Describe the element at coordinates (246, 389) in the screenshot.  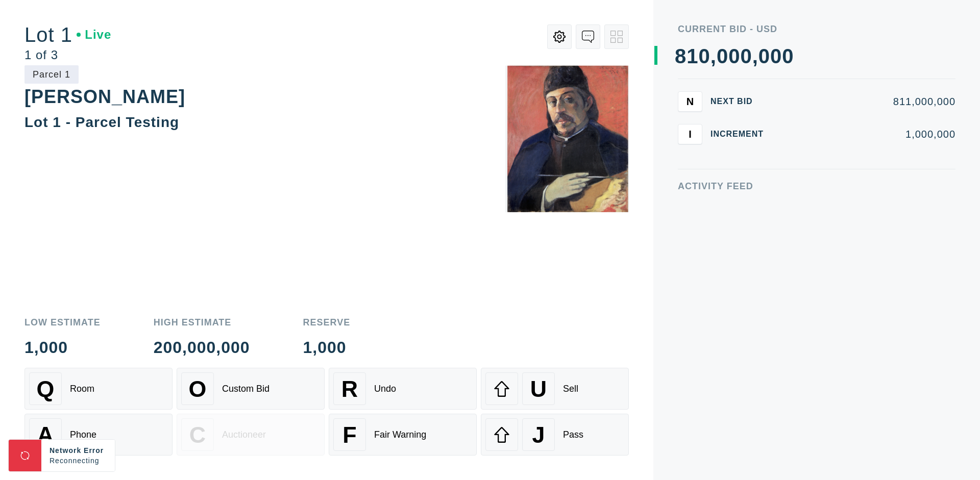
I see `div: Custom Bid` at that location.